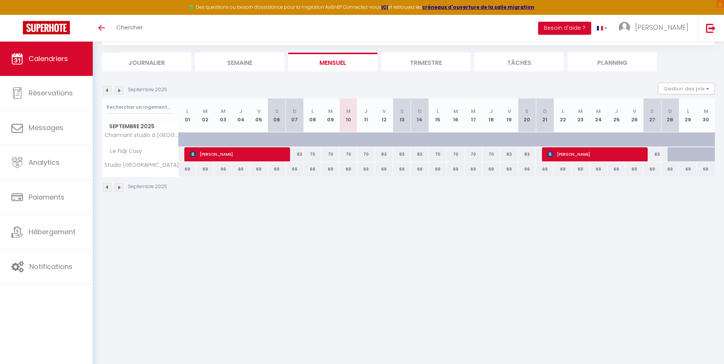 Image resolution: width=724 pixels, height=364 pixels. What do you see at coordinates (652, 115) in the screenshot?
I see `th: 27` at bounding box center [652, 115].